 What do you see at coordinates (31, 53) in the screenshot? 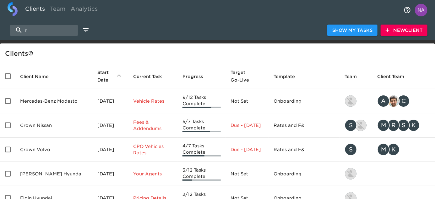
I see `svg: This is a list of all of your clients and clients shared with you` at bounding box center [31, 53].